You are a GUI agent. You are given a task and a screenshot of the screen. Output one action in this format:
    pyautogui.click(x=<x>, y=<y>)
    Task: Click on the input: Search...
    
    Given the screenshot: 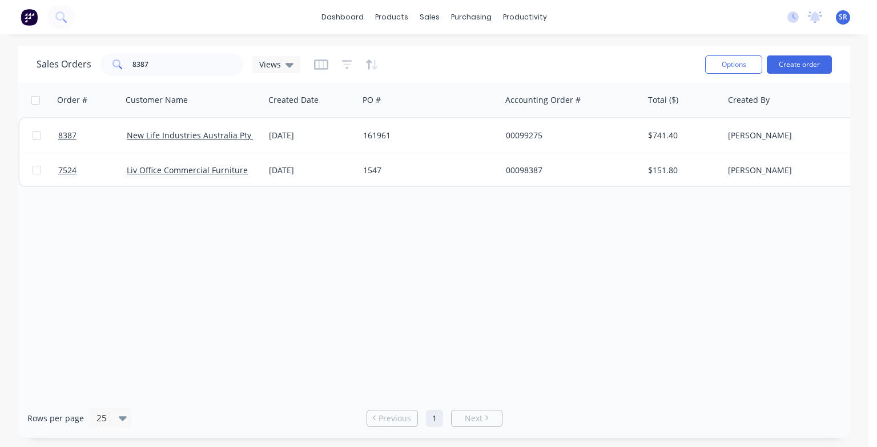 What is the action you would take?
    pyautogui.click(x=188, y=65)
    